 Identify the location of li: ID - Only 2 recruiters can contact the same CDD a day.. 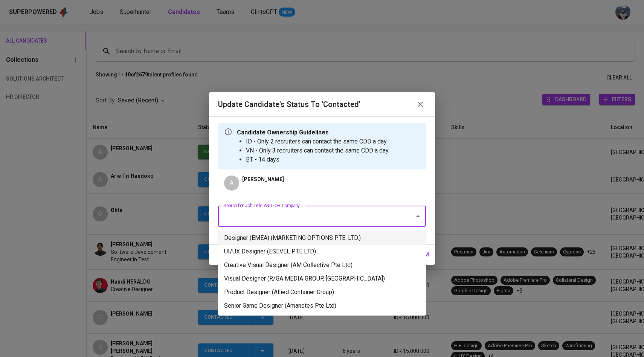
(318, 141).